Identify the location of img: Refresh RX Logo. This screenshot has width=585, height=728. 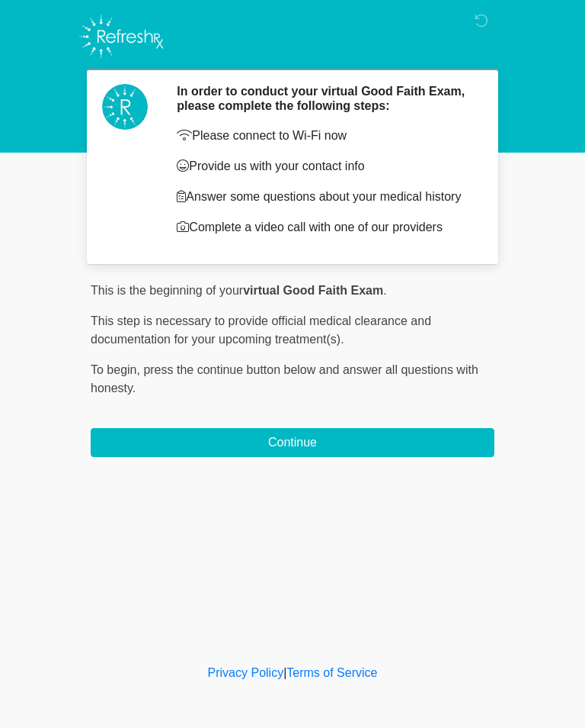
(121, 36).